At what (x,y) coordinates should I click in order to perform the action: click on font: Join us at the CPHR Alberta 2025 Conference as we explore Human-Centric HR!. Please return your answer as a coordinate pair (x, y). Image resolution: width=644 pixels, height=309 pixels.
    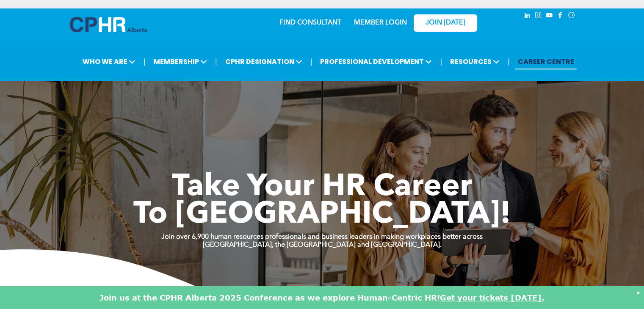
    Looking at the image, I should click on (270, 298).